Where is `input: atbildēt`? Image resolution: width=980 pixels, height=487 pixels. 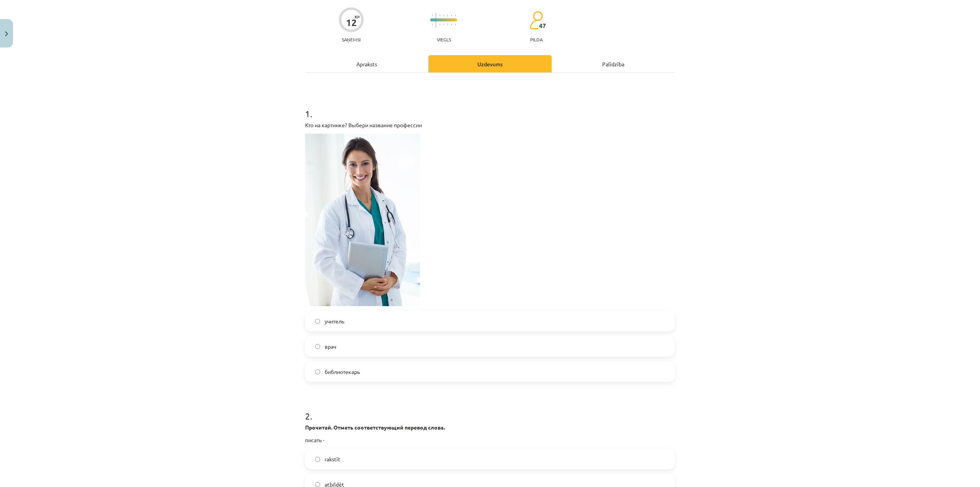 input: atbildēt is located at coordinates (317, 484).